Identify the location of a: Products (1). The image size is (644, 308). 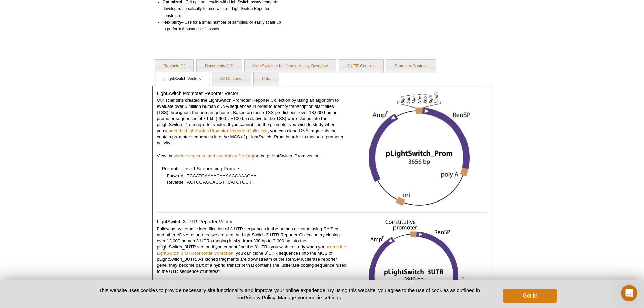
(174, 66).